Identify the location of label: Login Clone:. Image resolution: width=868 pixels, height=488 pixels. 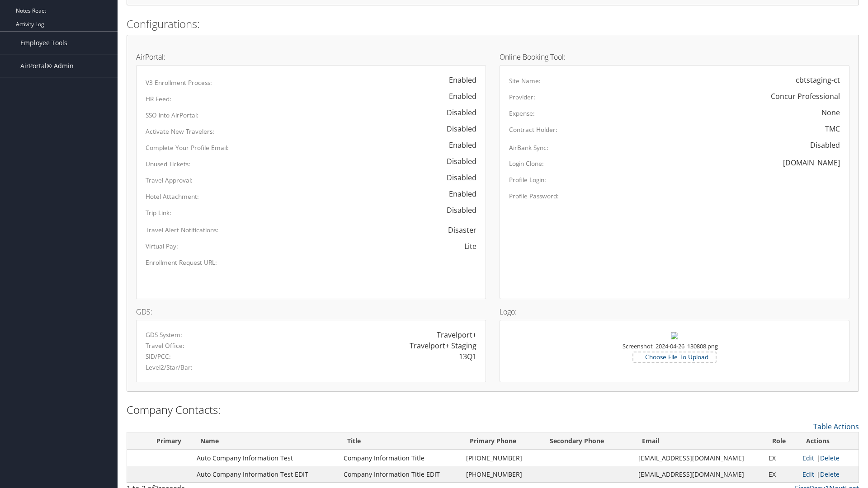
(527, 163).